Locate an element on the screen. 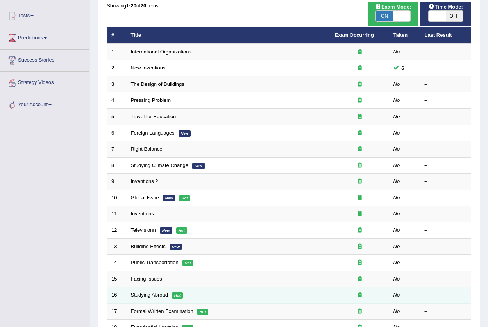 This screenshot has height=327, width=488. a: Exam Occurring is located at coordinates (354, 35).